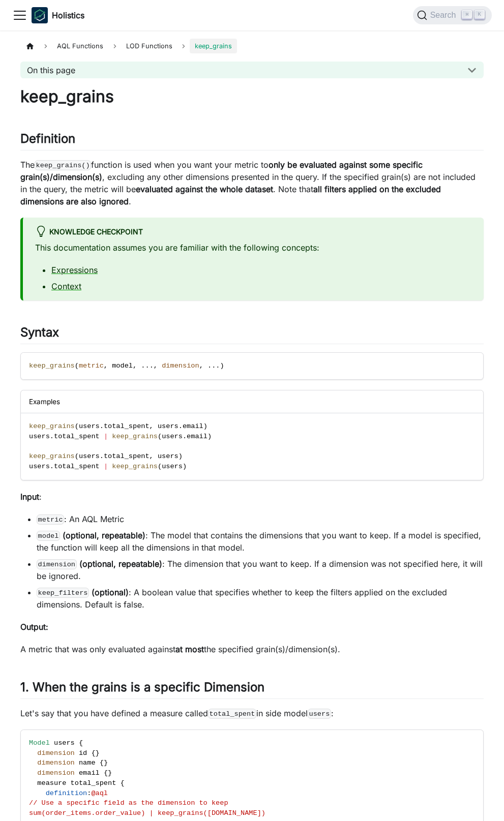 This screenshot has width=504, height=821. I want to click on code: metric, so click(50, 520).